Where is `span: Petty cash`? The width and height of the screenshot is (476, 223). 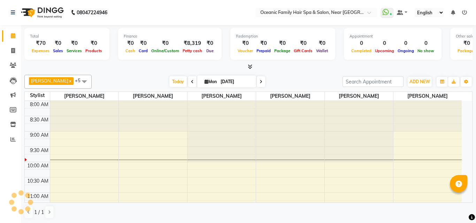
span: Petty cash is located at coordinates (192, 51).